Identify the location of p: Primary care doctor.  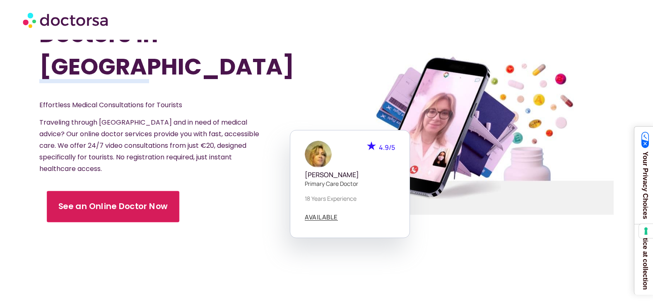
(350, 183).